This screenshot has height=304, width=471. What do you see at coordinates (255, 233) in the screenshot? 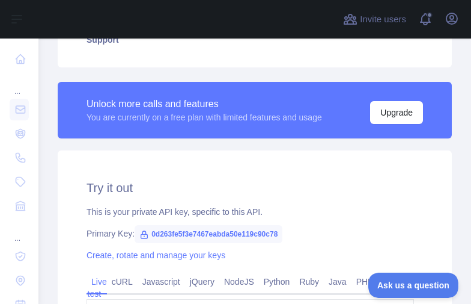
I see `div: Primary Key:` at bounding box center [255, 233].